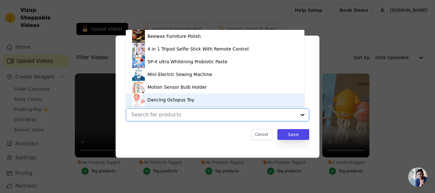 This screenshot has height=193, width=435. Describe the element at coordinates (198, 49) in the screenshot. I see `div: 4 in 1 Tripod Selfie Stick With Remote Control` at that location.